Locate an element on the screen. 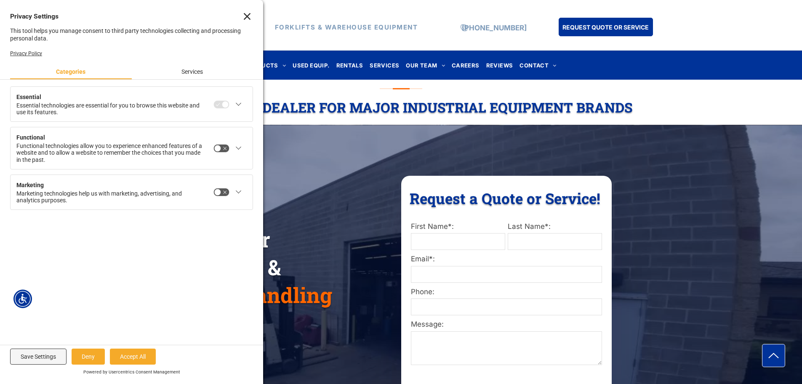 Image resolution: width=802 pixels, height=384 pixels. span: Authorized Dealer For Major Industrial Equipment Brands is located at coordinates (401, 107).